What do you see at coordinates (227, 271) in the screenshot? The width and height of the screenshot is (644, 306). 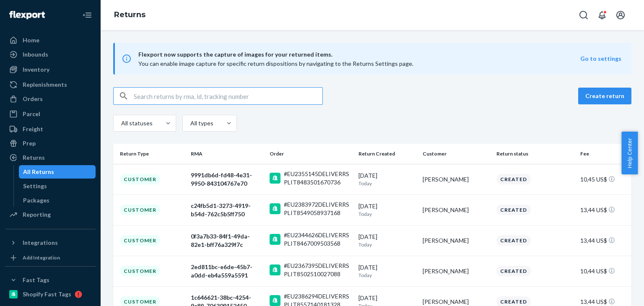 I see `div: 2ed811bc-e6de-45b7-a0dd-eb4a559a5591` at bounding box center [227, 271].